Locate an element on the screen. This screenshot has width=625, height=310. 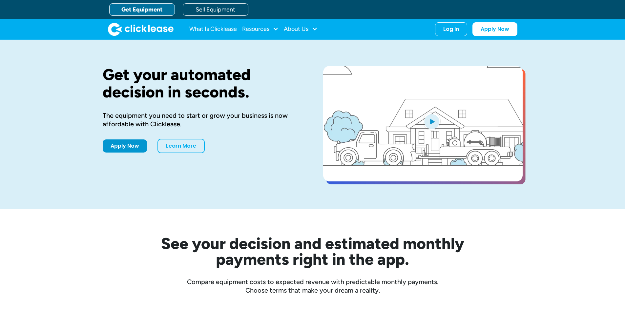
h2: See your decision and estimated monthly payments right in the app. is located at coordinates (313, 251).